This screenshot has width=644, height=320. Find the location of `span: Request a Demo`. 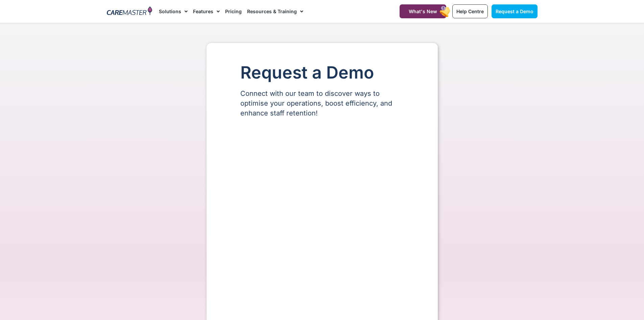

span: Request a Demo is located at coordinates (514, 11).